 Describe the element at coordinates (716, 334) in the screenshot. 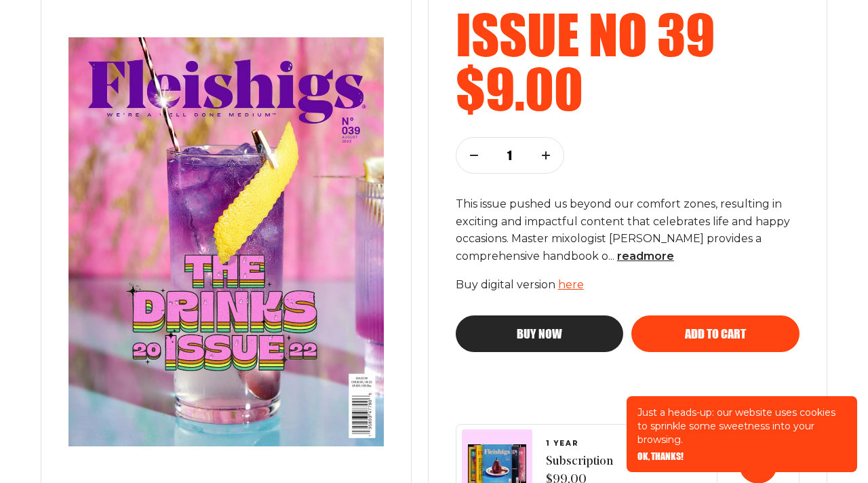

I see `span: Add to cart` at that location.